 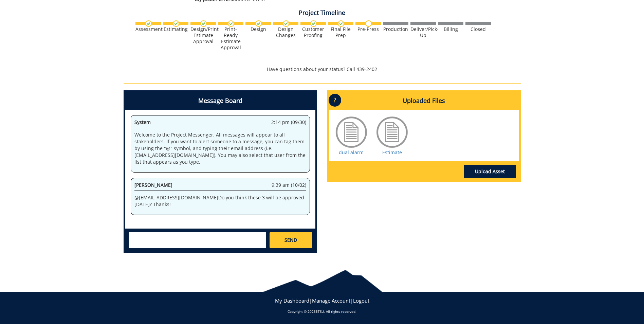 What do you see at coordinates (322, 13) in the screenshot?
I see `h4: Project Timeline` at bounding box center [322, 13].